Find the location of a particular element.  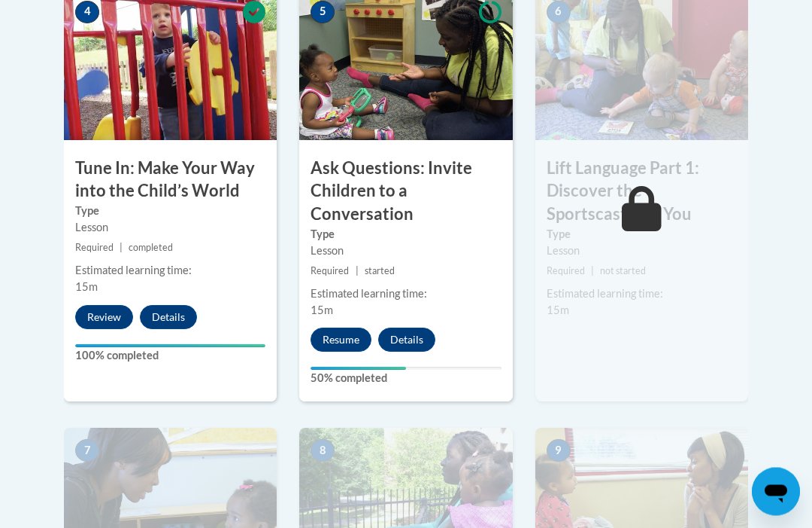

button: Review is located at coordinates (104, 318).